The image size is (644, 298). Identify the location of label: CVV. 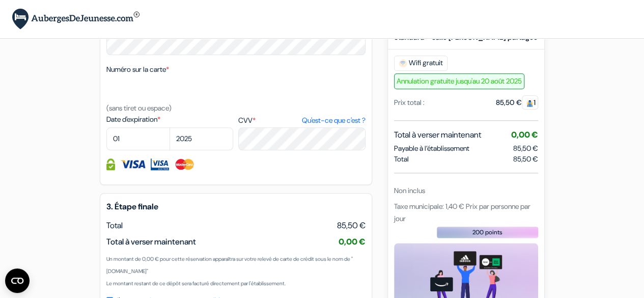
(302, 120).